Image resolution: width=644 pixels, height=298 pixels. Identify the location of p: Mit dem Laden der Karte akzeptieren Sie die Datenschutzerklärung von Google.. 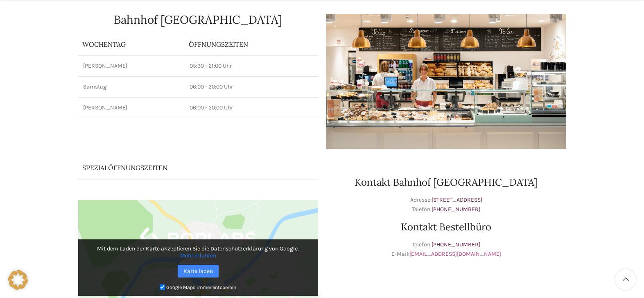
(198, 252).